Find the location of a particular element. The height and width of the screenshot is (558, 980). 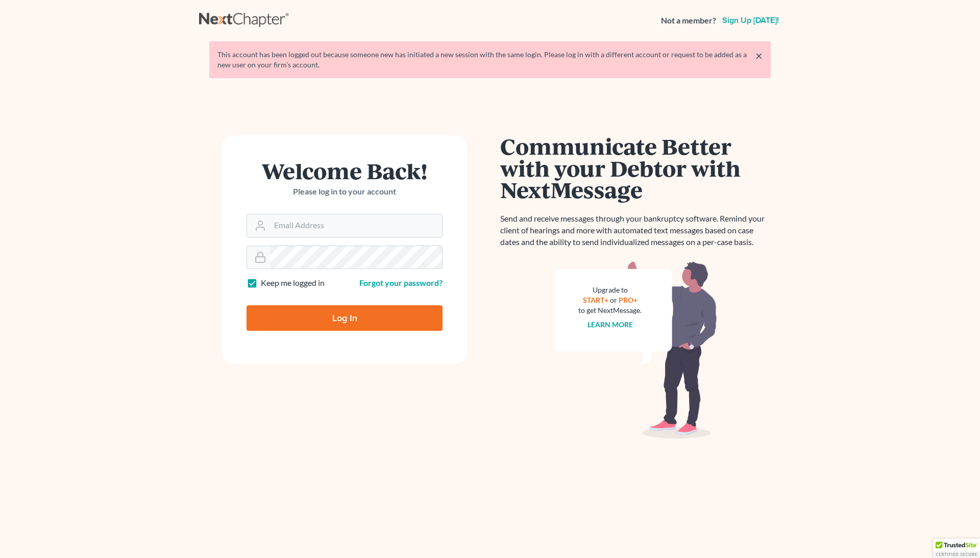

p: Please log in to your account is located at coordinates (345, 191).